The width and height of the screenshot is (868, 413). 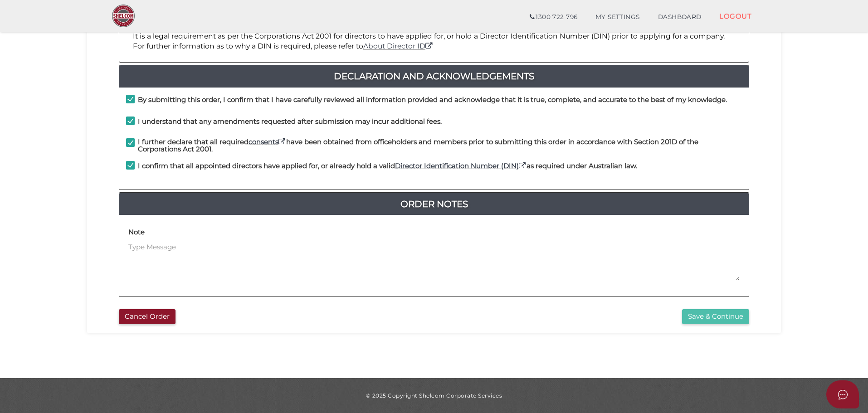 I want to click on a: consents, so click(x=267, y=141).